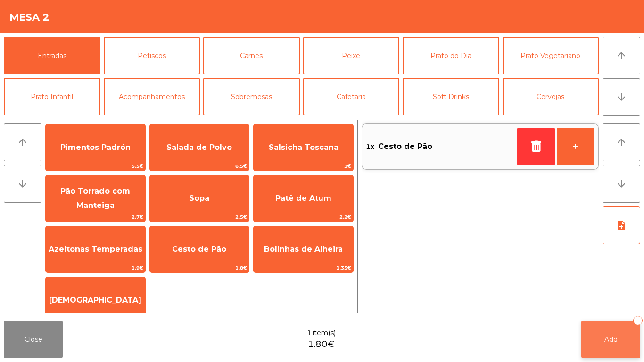  What do you see at coordinates (351, 97) in the screenshot?
I see `button: Cafetaria` at bounding box center [351, 97].